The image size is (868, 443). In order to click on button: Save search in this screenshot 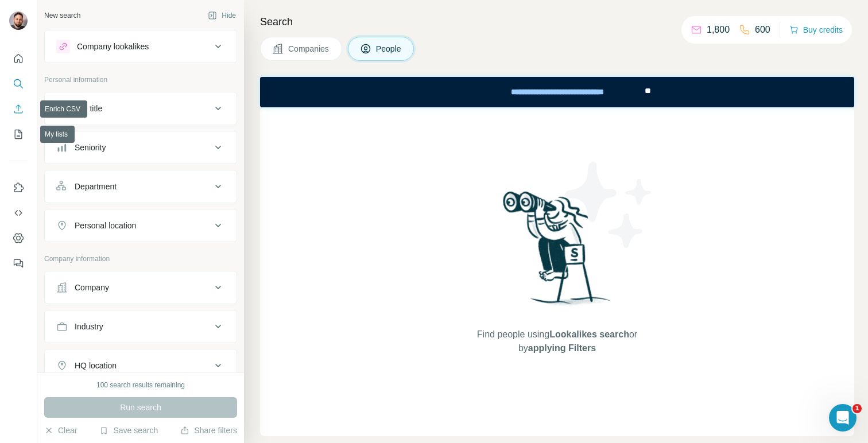, I will do `click(129, 431)`.